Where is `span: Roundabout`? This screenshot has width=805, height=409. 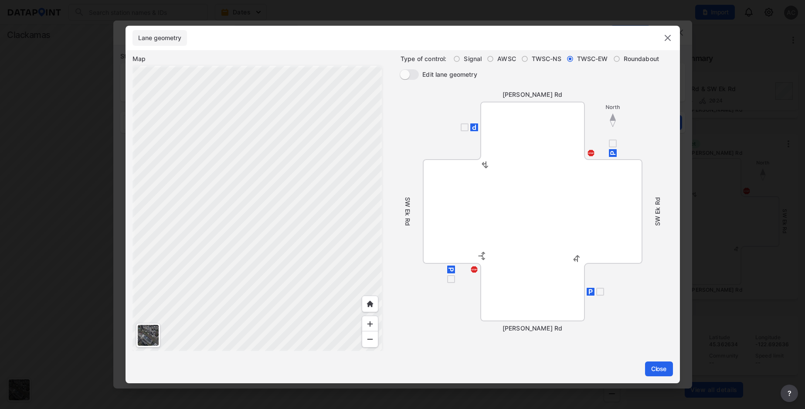
span: Roundabout is located at coordinates (641, 59).